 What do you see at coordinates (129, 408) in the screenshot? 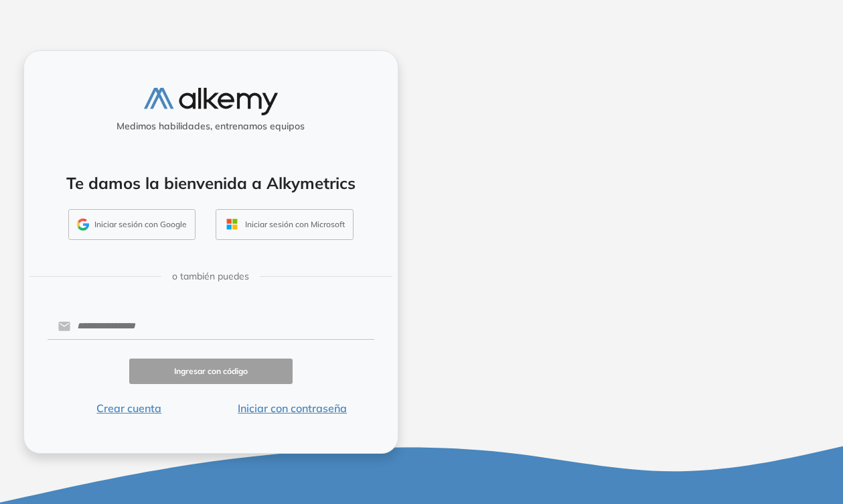
I see `button: Crear cuenta` at bounding box center [129, 408].